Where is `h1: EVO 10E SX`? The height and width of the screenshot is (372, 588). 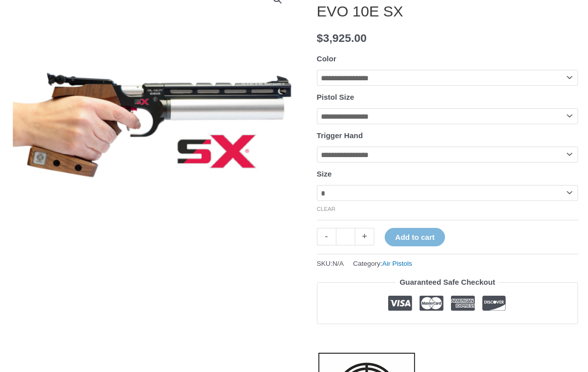 h1: EVO 10E SX is located at coordinates (448, 11).